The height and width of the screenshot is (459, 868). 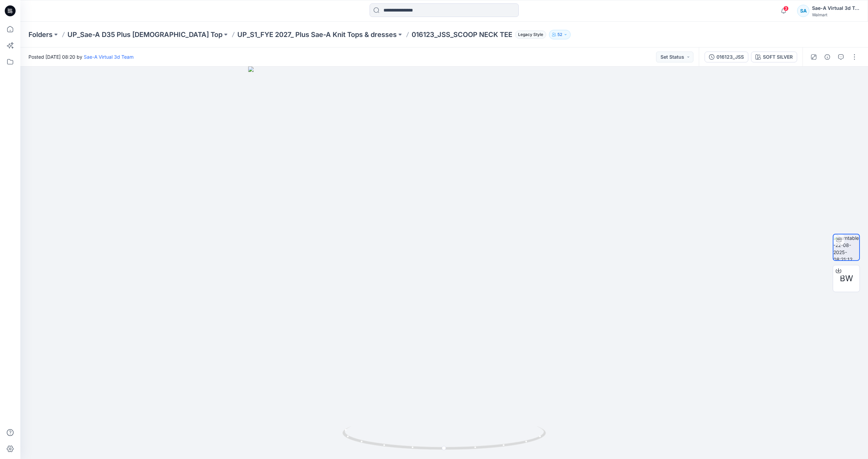 What do you see at coordinates (559, 34) in the screenshot?
I see `button: 52` at bounding box center [559, 34].